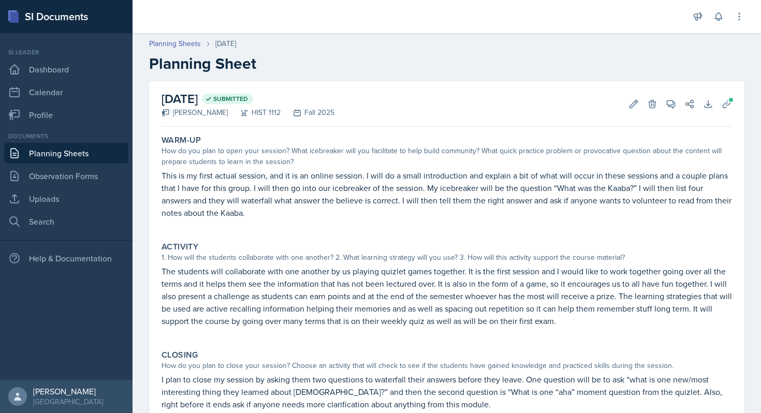 Image resolution: width=761 pixels, height=413 pixels. Describe the element at coordinates (307, 112) in the screenshot. I see `div: Fall 2025` at that location.